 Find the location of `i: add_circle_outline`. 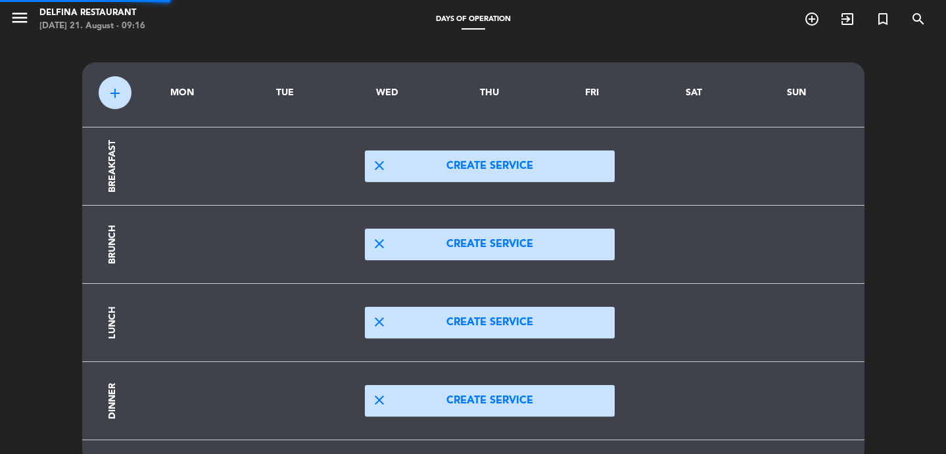

i: add_circle_outline is located at coordinates (812, 19).